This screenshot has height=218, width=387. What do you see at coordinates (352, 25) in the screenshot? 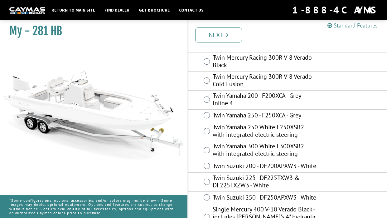
I see `a: Standard Features` at bounding box center [352, 25].